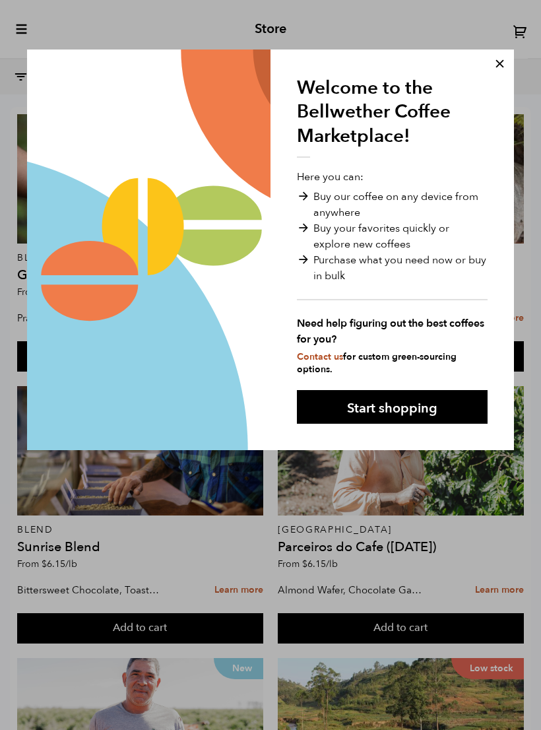 This screenshot has width=541, height=730. What do you see at coordinates (392, 331) in the screenshot?
I see `strong: Need help figuring out the best coffees for you?` at bounding box center [392, 331].